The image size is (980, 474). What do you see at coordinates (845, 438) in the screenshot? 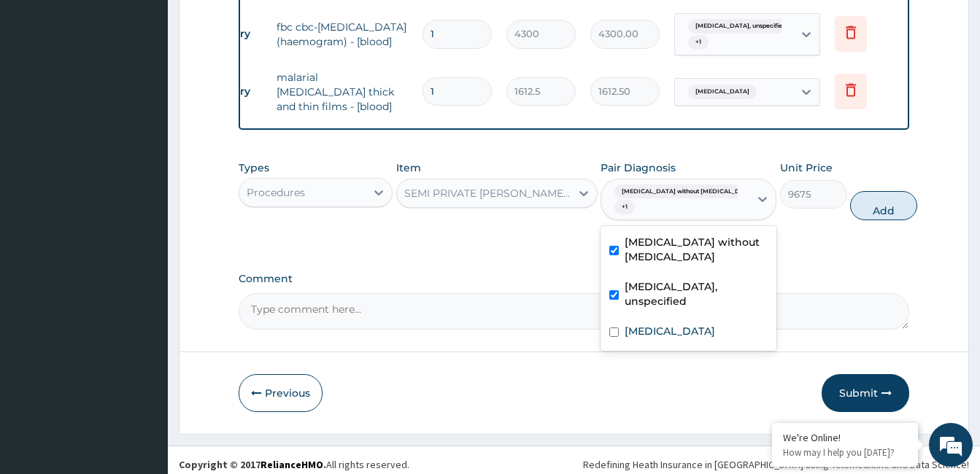
I see `div: We're Online!` at bounding box center [845, 438].